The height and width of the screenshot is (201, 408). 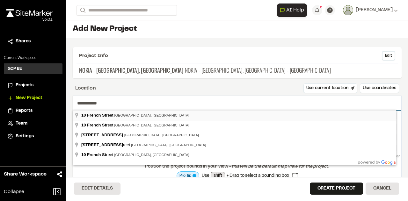 What do you see at coordinates (33, 111) in the screenshot?
I see `a: Reports` at bounding box center [33, 111].